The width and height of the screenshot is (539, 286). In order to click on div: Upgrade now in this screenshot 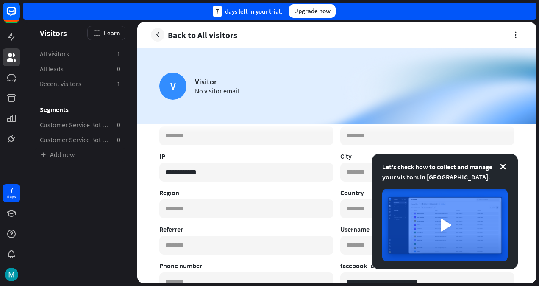, I will do `click(312, 11)`.